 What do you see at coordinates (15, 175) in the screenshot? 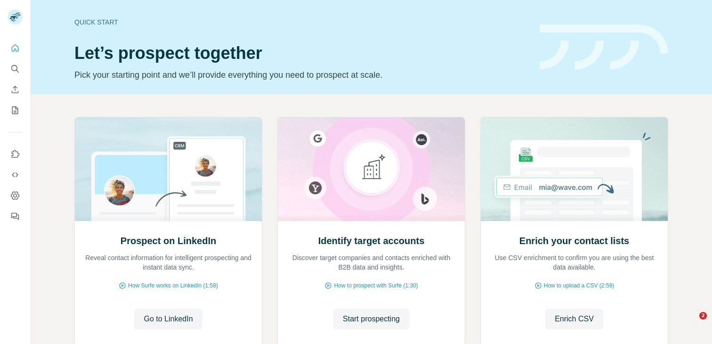
I see `button: Use Surfe API` at bounding box center [15, 175].